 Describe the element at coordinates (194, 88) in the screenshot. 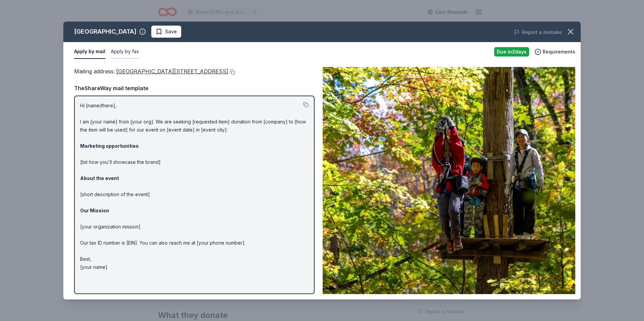

I see `div: TheShareWay mail template` at that location.